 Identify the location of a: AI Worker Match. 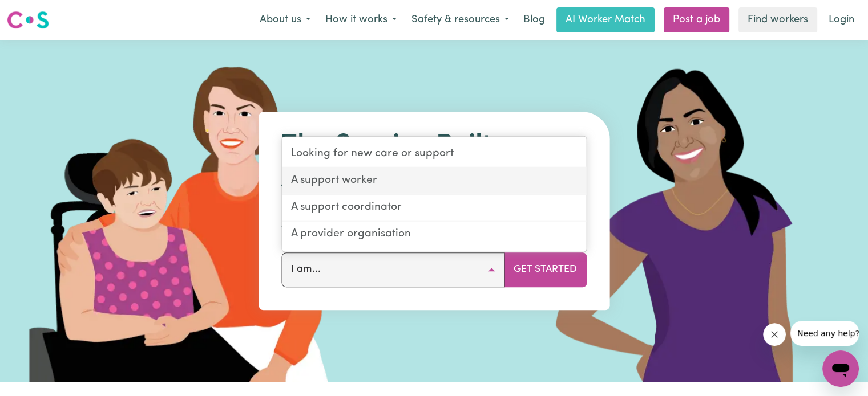
(606, 20).